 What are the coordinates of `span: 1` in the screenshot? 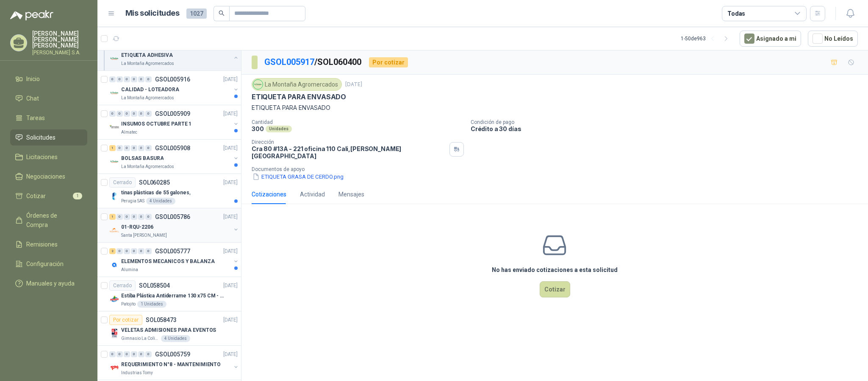 It's located at (78, 196).